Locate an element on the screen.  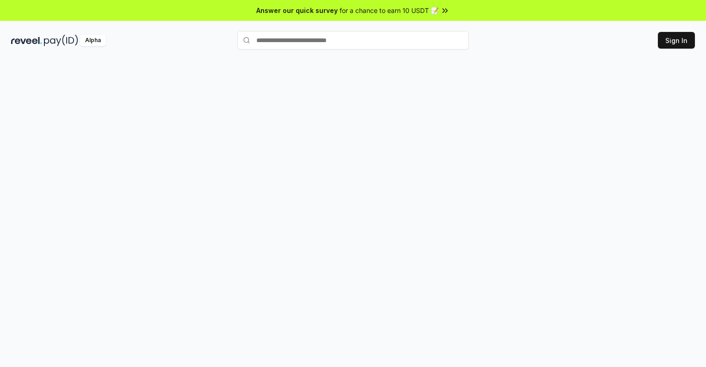
button: Sign In is located at coordinates (677, 40).